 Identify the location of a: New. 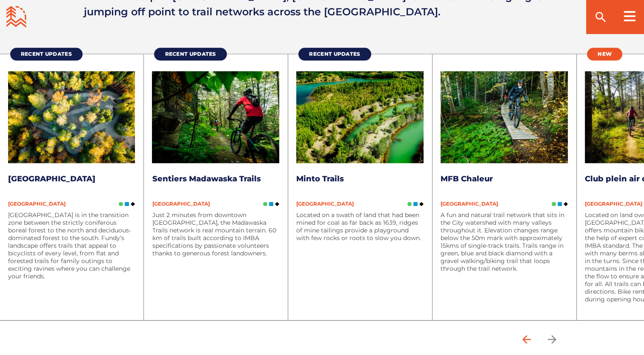
(605, 54).